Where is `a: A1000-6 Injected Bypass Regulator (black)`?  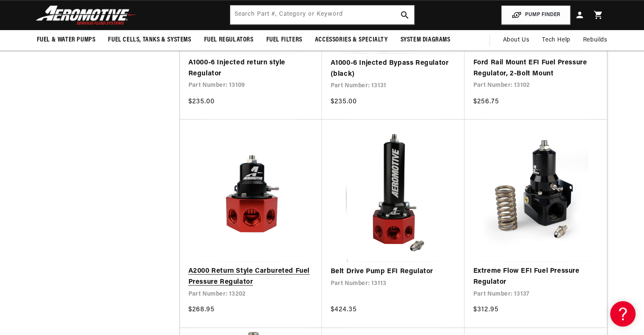 a: A1000-6 Injected Bypass Regulator (black) is located at coordinates (393, 69).